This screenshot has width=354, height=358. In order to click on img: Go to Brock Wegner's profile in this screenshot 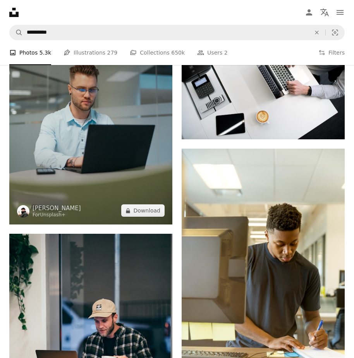, I will do `click(23, 211)`.